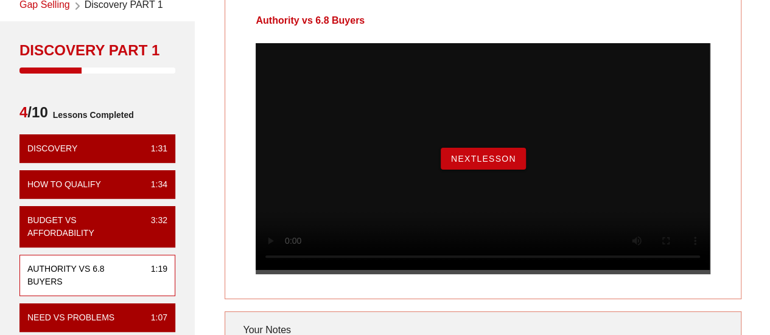 The width and height of the screenshot is (770, 335). What do you see at coordinates (154, 148) in the screenshot?
I see `div: 1:31` at bounding box center [154, 148].